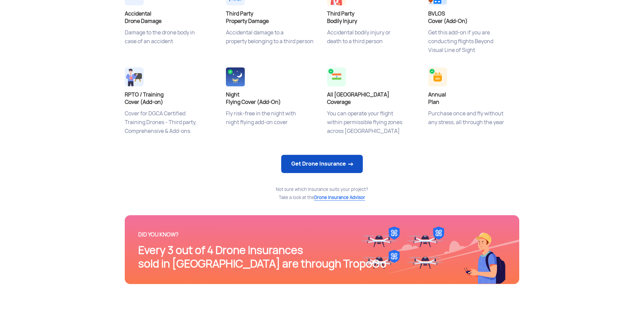  Describe the element at coordinates (474, 18) in the screenshot. I see `h4: BVLOS Cover (Add-On)` at that location.